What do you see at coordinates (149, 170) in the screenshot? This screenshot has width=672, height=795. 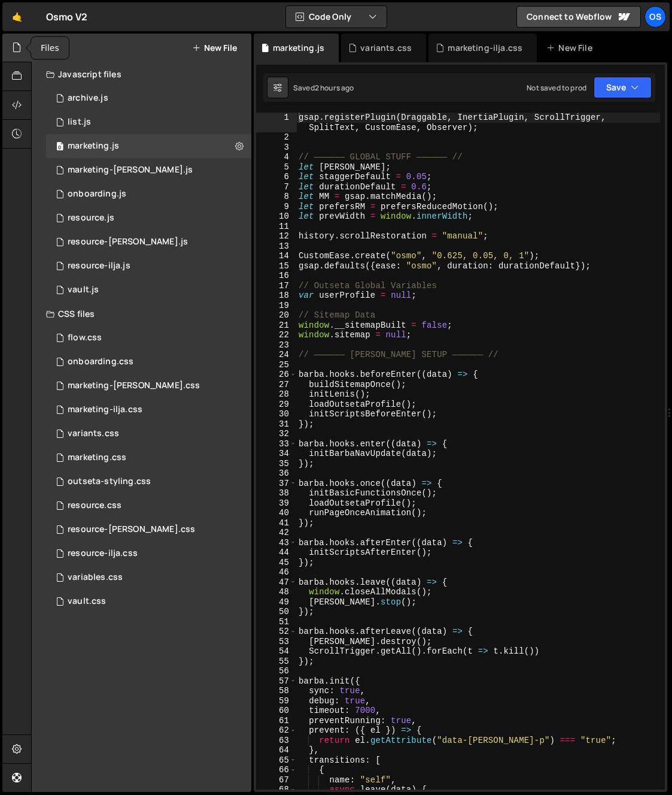 I see `div: 16596/45424.js` at bounding box center [149, 170].